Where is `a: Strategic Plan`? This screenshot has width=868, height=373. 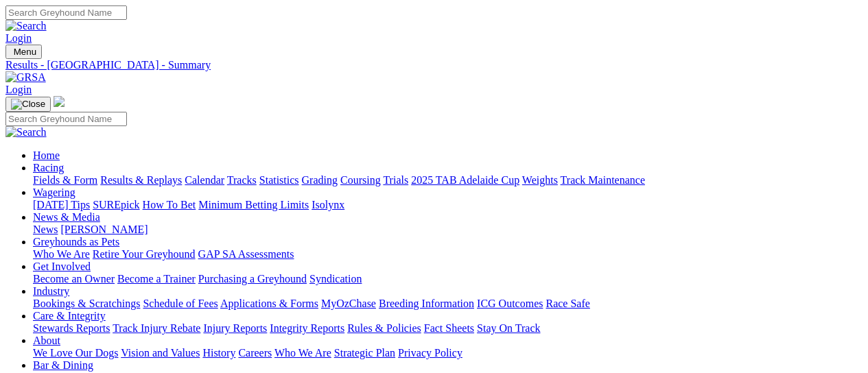 a: Strategic Plan is located at coordinates (364, 352).